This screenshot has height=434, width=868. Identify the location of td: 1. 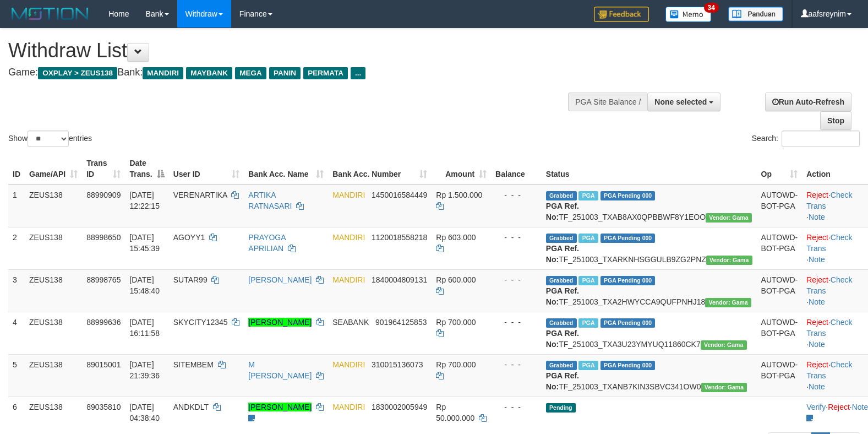
(17, 206).